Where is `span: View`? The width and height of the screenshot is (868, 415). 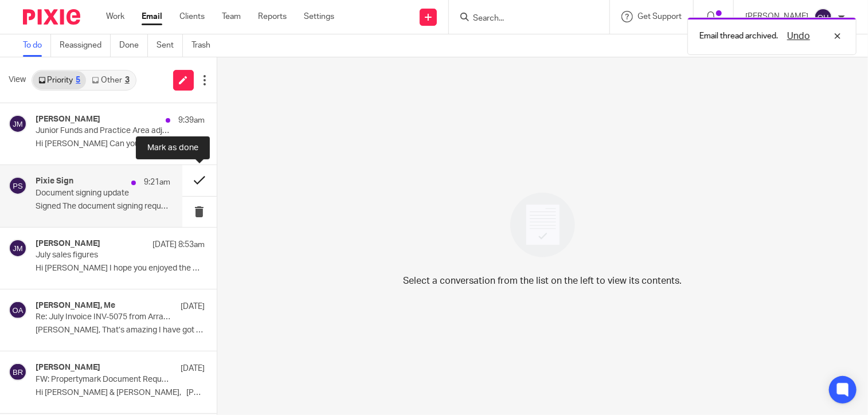 span: View is located at coordinates (17, 79).